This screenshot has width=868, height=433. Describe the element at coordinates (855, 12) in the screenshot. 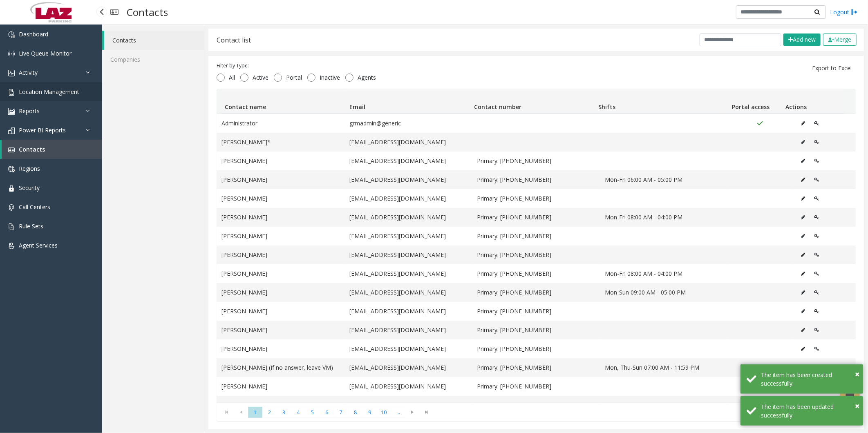

I see `img: logout` at that location.